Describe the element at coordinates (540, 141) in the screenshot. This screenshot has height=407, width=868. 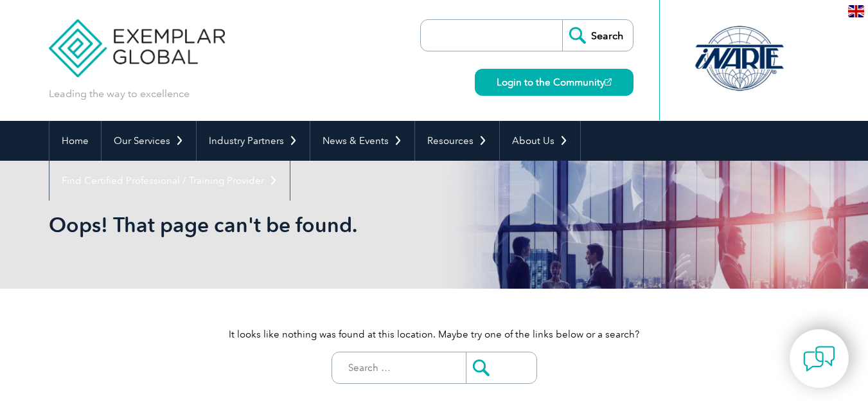
I see `a: About Us` at that location.